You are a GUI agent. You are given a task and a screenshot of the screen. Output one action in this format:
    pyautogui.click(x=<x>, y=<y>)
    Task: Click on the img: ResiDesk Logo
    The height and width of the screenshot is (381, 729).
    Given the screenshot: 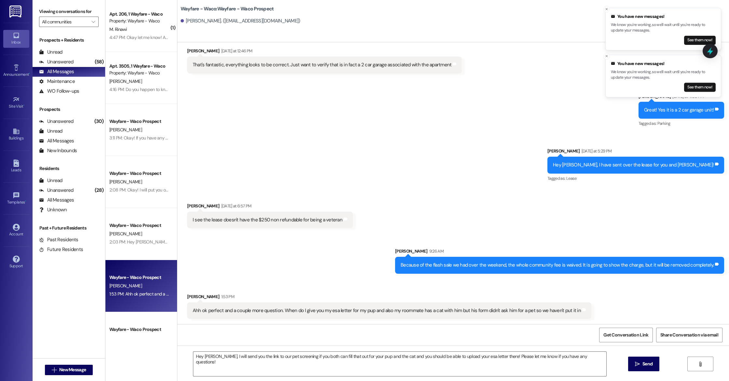 What is the action you would take?
    pyautogui.click(x=16, y=11)
    